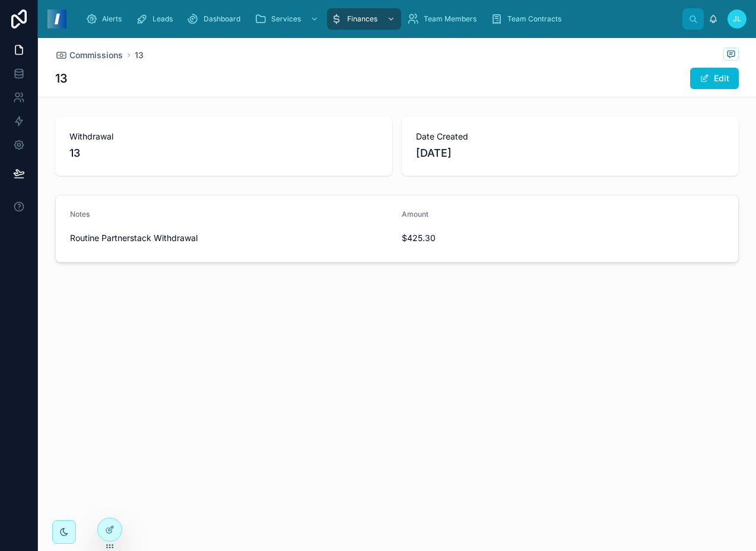 The height and width of the screenshot is (551, 756). What do you see at coordinates (286, 19) in the screenshot?
I see `span: Services` at bounding box center [286, 19].